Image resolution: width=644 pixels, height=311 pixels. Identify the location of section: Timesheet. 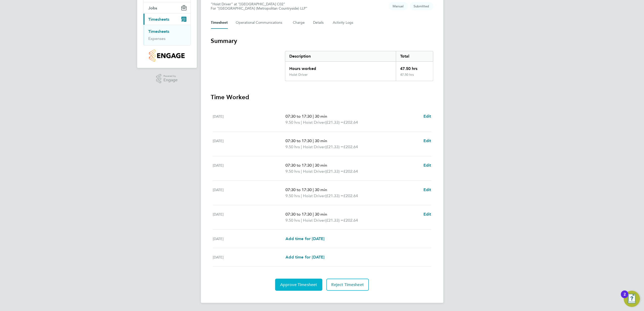
(322, 164).